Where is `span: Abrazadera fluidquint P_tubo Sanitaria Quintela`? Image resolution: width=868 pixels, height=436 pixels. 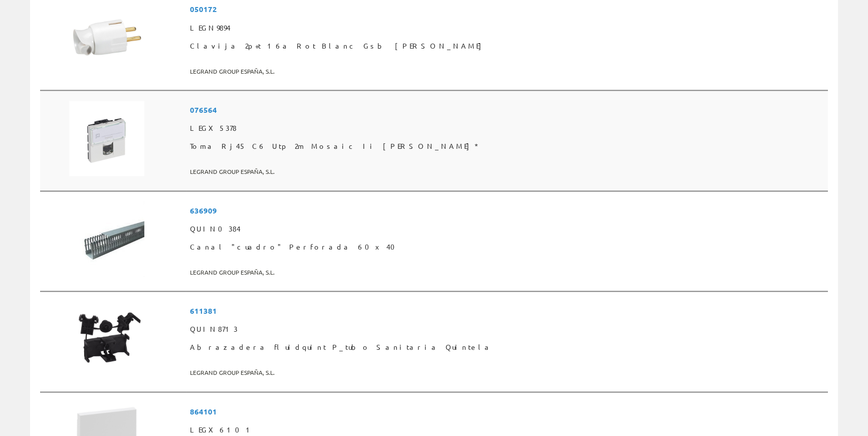
span: Abrazadera fluidquint P_tubo Sanitaria Quintela is located at coordinates (506, 347).